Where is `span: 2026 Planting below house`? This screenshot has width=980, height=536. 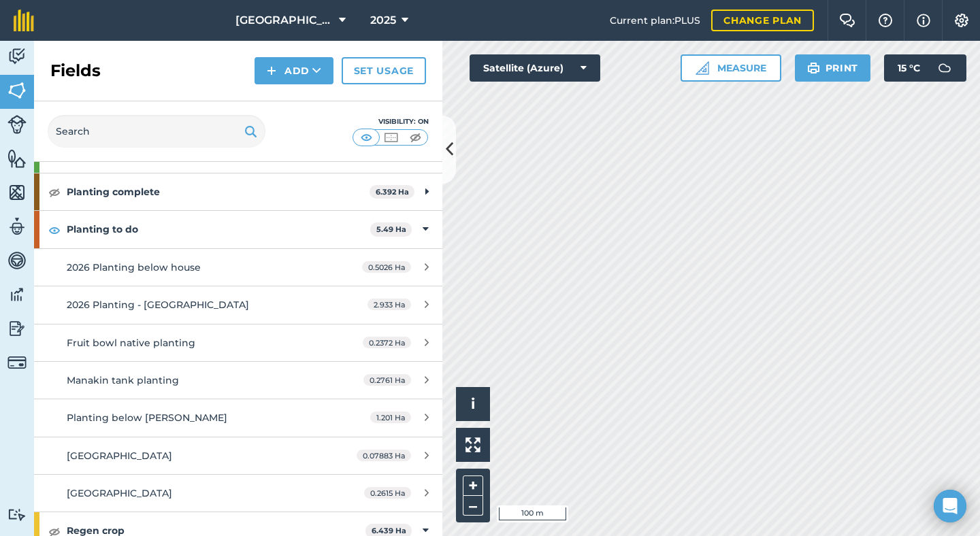
span: 2026 Planting below house is located at coordinates (134, 267).